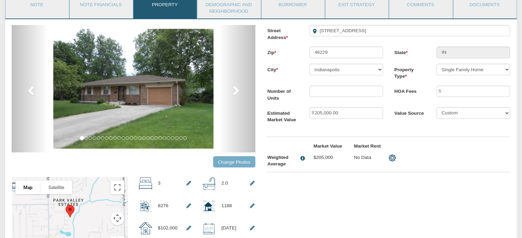  Describe the element at coordinates (209, 207) in the screenshot. I see `img: home_size.svg` at that location.